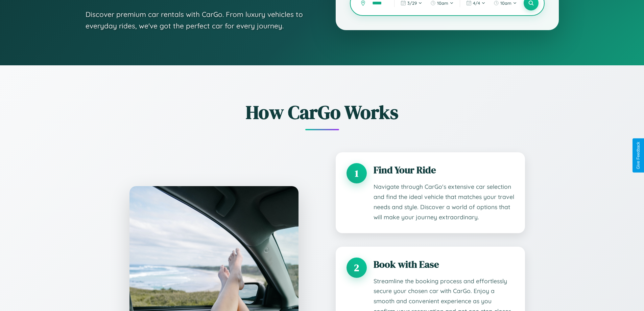 The width and height of the screenshot is (644, 311). I want to click on h2: How CarGo Works, so click(322, 112).